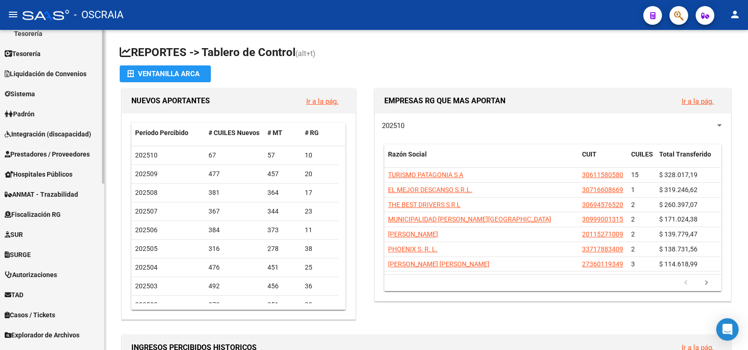  Describe the element at coordinates (234, 133) in the screenshot. I see `span: # CUILES Nuevos` at that location.